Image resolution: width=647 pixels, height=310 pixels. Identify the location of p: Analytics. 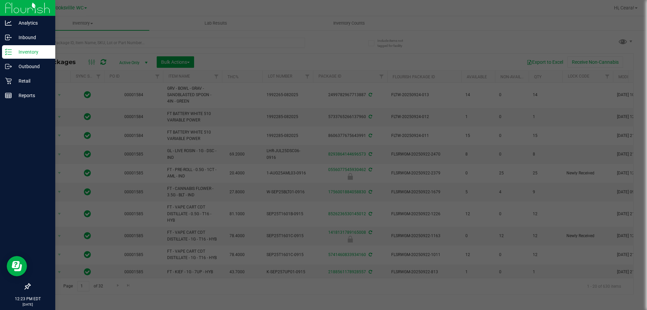
(32, 23).